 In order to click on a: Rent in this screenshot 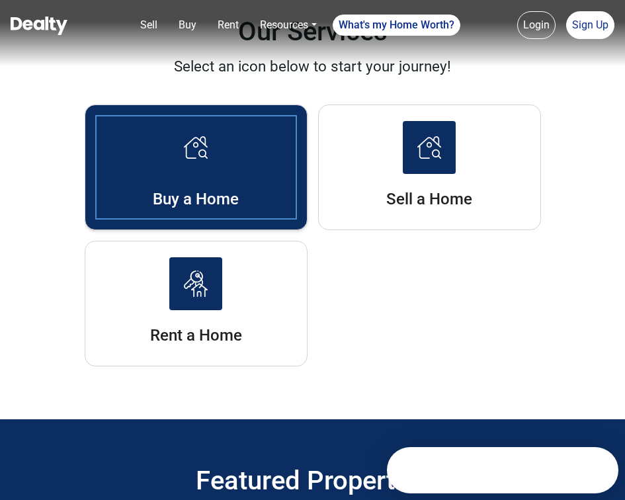, I will do `click(228, 25)`.